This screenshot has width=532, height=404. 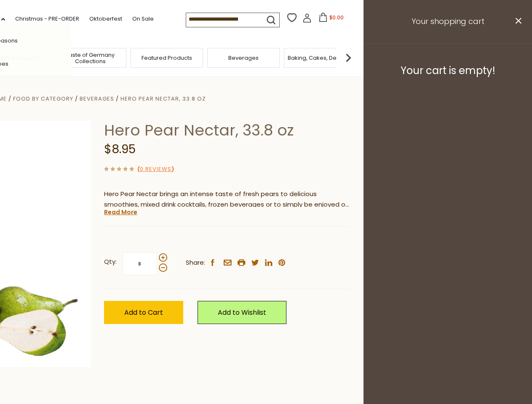 What do you see at coordinates (227, 130) in the screenshot?
I see `h1: Hero Pear Nectar, 33.8 oz` at bounding box center [227, 130].